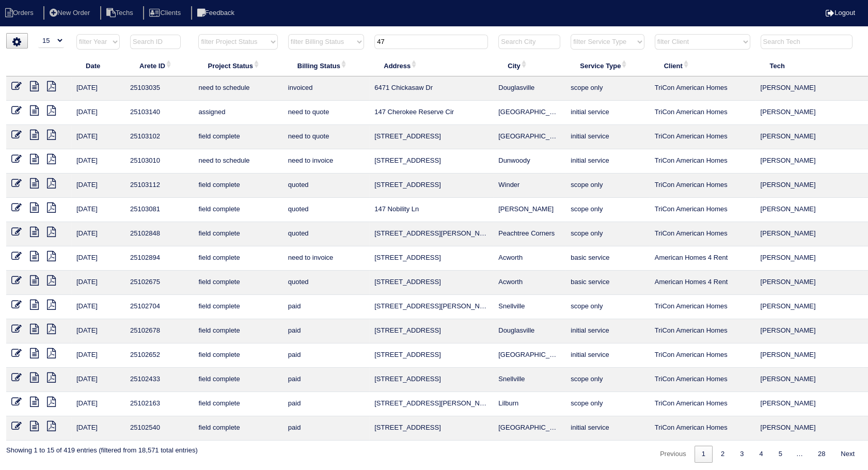 This screenshot has height=470, width=868. What do you see at coordinates (431, 42) in the screenshot?
I see `input: Search Address` at bounding box center [431, 42].